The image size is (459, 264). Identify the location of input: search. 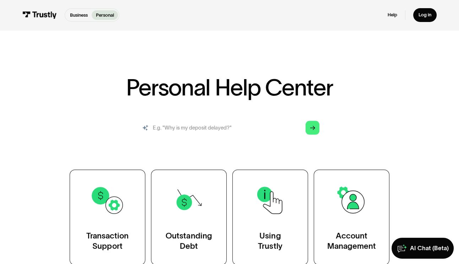
(229, 128).